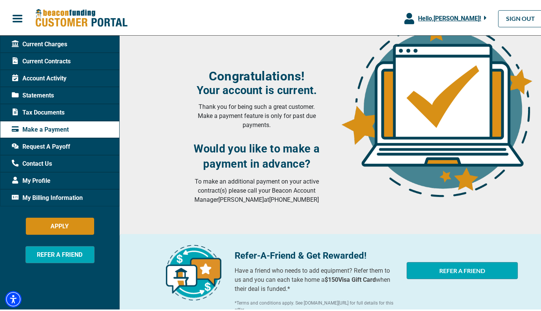 Image resolution: width=541 pixels, height=311 pixels. Describe the element at coordinates (31, 179) in the screenshot. I see `span: My Profile` at that location.